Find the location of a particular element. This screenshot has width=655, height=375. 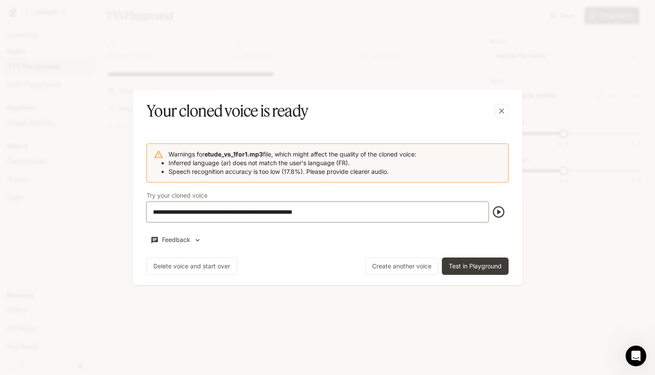

div: Warnings for file, which might affect the quality of the cloned voice: is located at coordinates (293, 163).